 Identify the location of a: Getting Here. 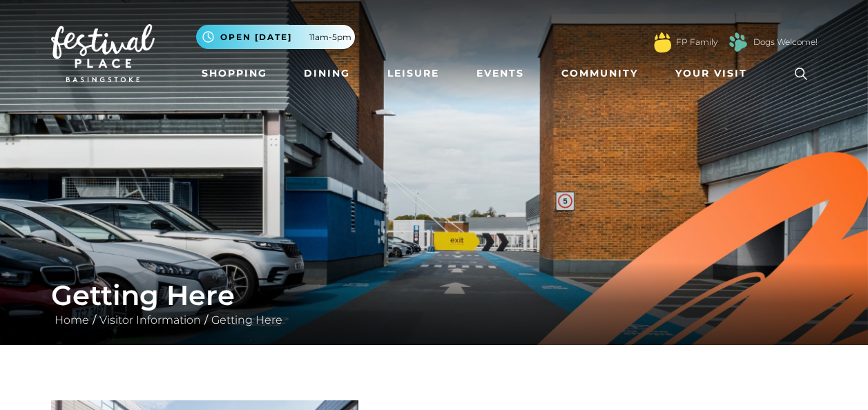
(246, 320).